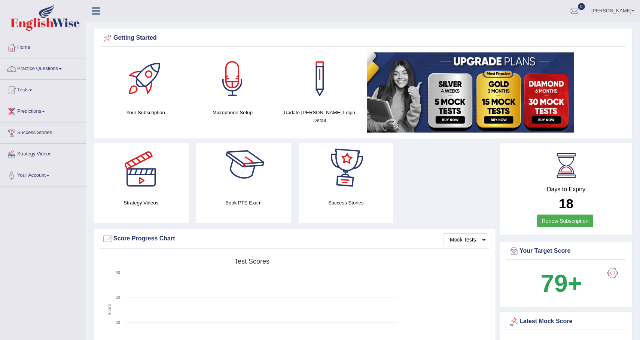 This screenshot has width=640, height=340. Describe the element at coordinates (582, 6) in the screenshot. I see `span: 0` at that location.